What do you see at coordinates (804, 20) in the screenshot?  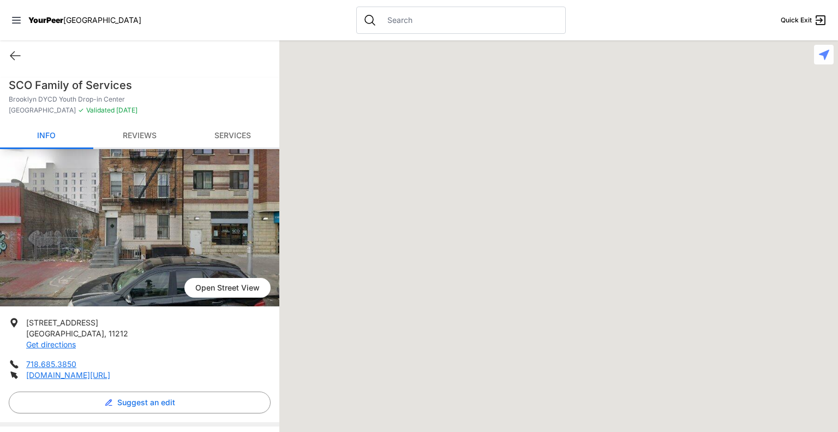 I see `a: Quick Exit` at bounding box center [804, 20].